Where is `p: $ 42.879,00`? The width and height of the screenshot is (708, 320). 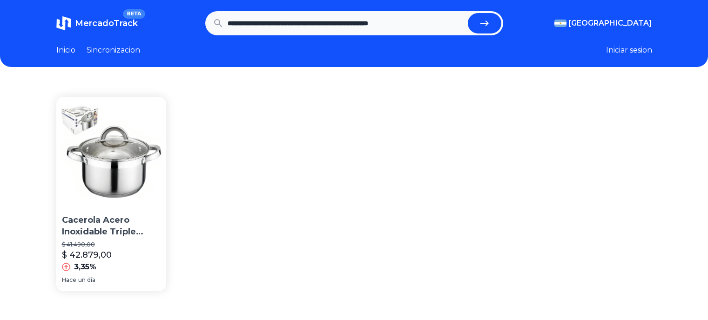
p: $ 42.879,00 is located at coordinates (87, 255).